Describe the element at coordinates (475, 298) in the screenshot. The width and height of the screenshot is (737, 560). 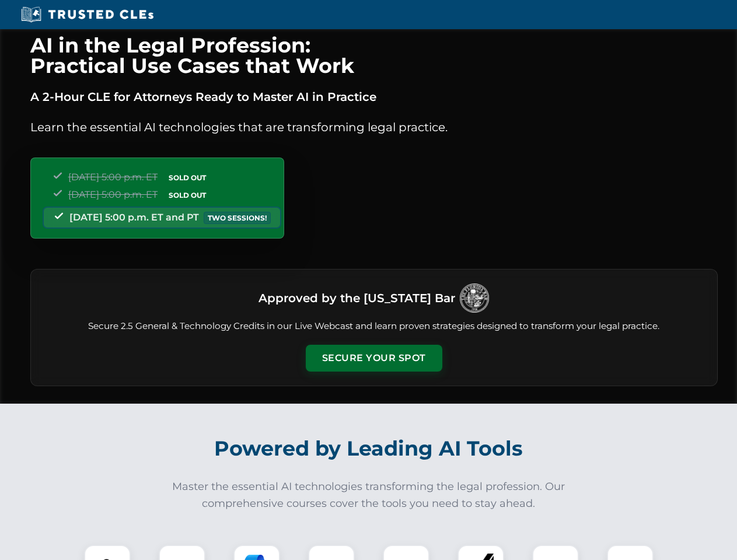
I see `img: Logo` at that location.